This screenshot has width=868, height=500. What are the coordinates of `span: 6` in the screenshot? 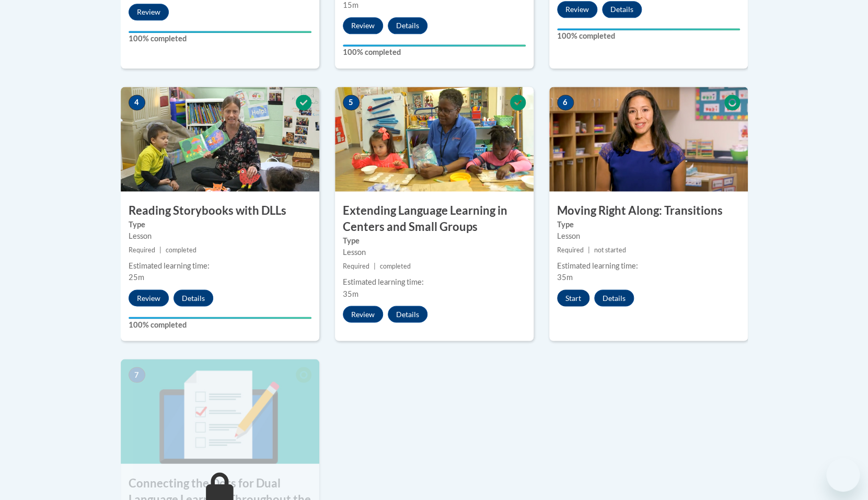 It's located at (566, 102).